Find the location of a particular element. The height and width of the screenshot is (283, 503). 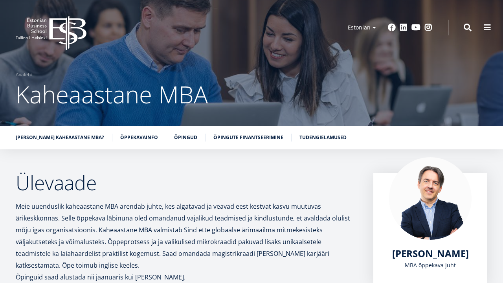

div: MBA õppekava juht is located at coordinates (430, 265).